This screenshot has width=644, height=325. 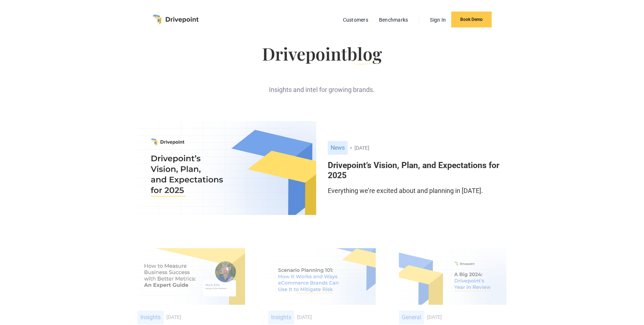 I want to click on h6: Drivepoint’s Vision, Plan, and Expectations for 2025, so click(x=417, y=170).